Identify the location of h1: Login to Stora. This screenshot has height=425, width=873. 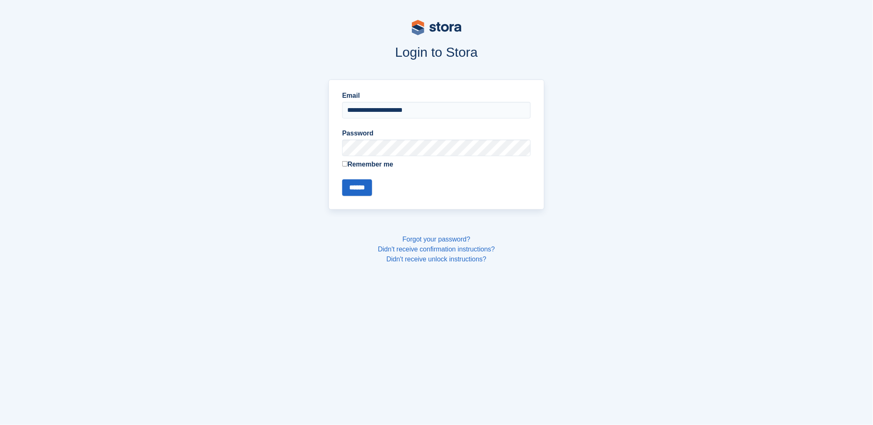
(437, 52).